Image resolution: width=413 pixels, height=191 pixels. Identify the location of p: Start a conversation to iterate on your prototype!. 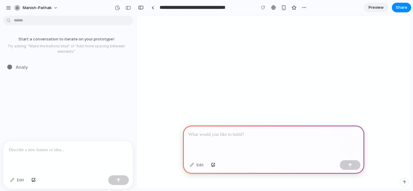
(66, 39).